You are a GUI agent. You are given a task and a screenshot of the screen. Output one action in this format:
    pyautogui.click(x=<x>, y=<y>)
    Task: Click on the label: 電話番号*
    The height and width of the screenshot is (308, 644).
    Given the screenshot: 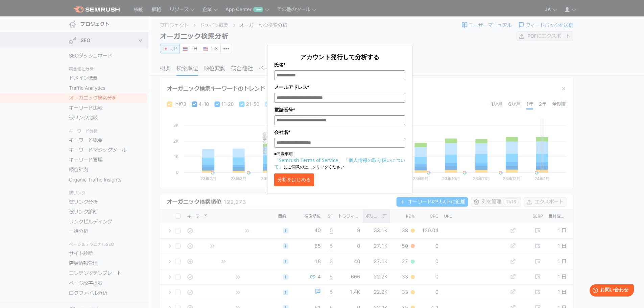 What is the action you would take?
    pyautogui.click(x=340, y=110)
    